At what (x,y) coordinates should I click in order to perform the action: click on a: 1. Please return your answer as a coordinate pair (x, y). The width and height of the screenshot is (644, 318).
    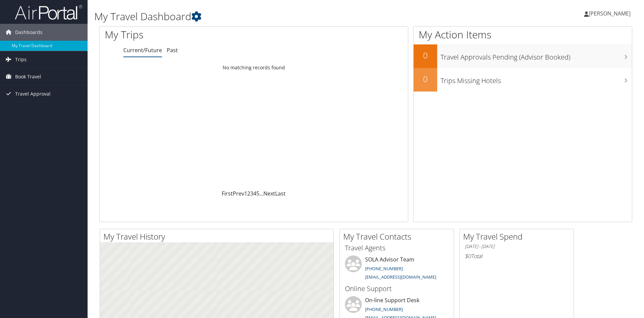
    Looking at the image, I should click on (246, 193).